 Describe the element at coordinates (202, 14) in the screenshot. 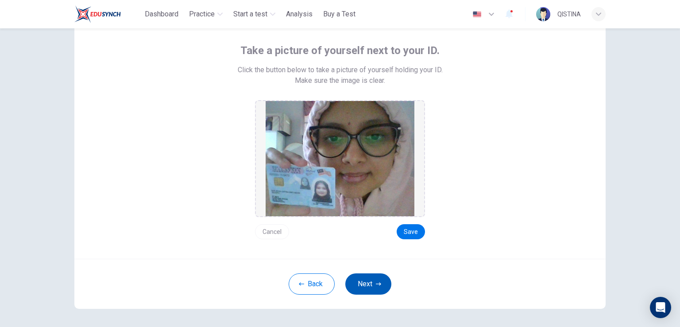

I see `span: Practice` at that location.